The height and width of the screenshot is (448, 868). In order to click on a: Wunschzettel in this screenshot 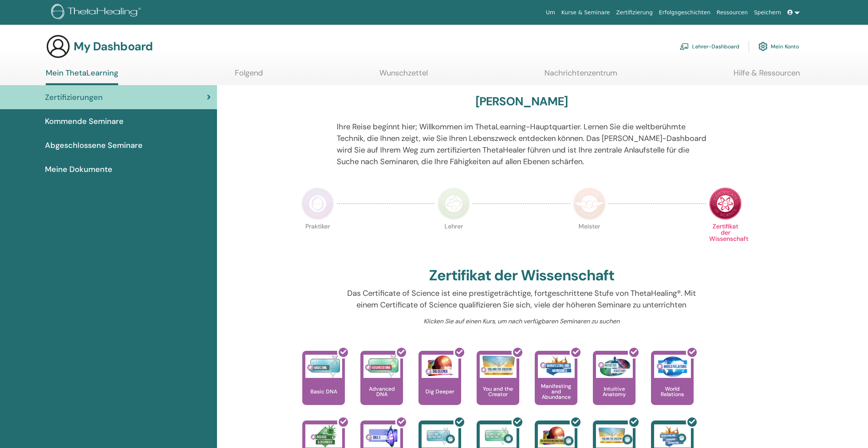, I will do `click(404, 75)`.